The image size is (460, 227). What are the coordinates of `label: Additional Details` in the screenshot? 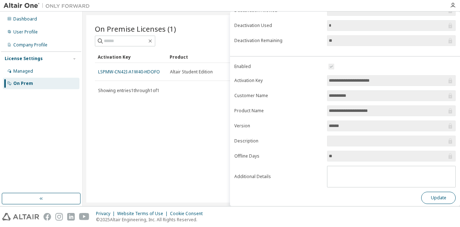 It's located at (278, 176).